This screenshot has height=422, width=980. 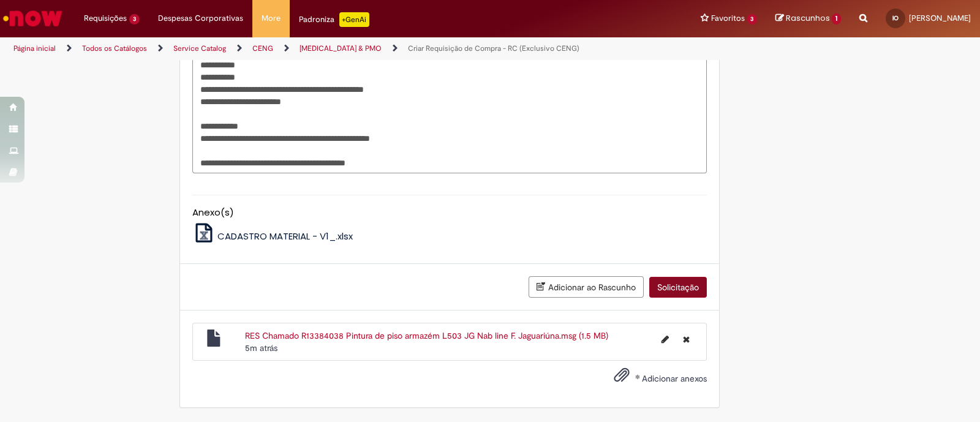 What do you see at coordinates (261, 348) in the screenshot?
I see `time: 29/09/2025 12:52:31` at bounding box center [261, 348].